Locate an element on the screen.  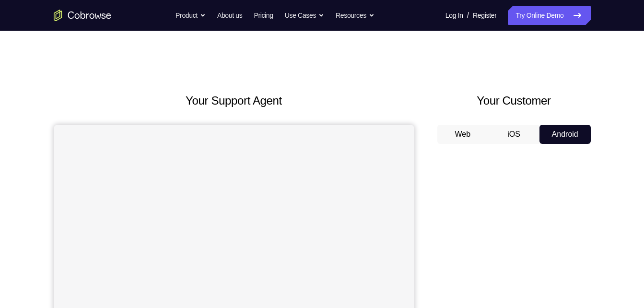
button: Resources is located at coordinates (355, 15).